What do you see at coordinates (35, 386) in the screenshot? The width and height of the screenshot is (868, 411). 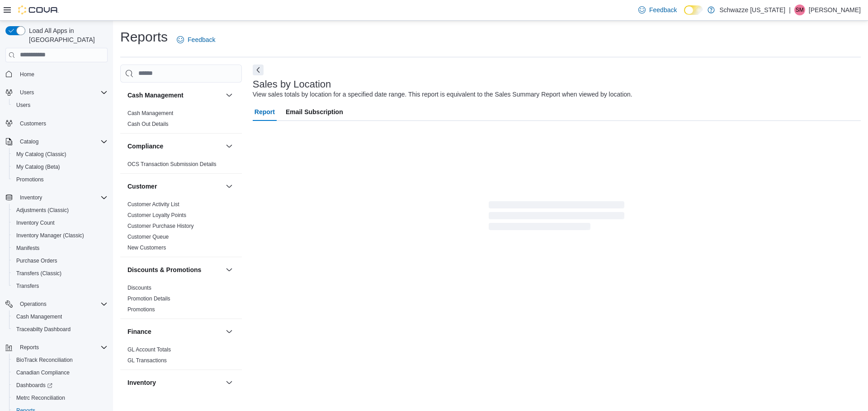 I see `a: Dashboards` at bounding box center [35, 386].